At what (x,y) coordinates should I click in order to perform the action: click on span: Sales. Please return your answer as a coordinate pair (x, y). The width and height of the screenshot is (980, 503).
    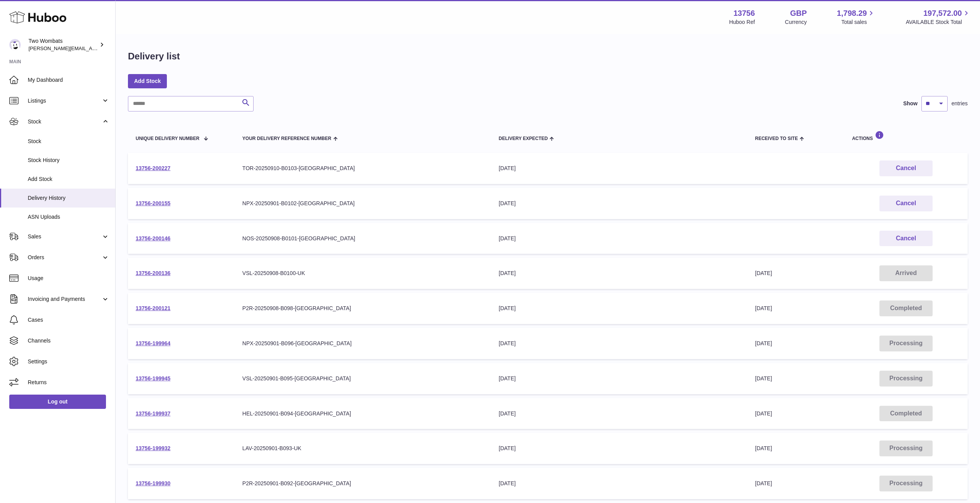
    Looking at the image, I should click on (64, 236).